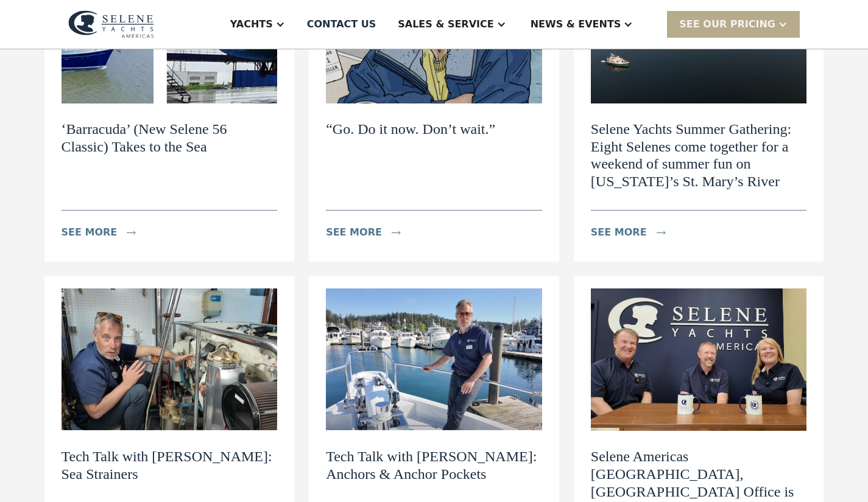 Image resolution: width=868 pixels, height=502 pixels. Describe the element at coordinates (699, 155) in the screenshot. I see `h2: Selene Yachts Summer Gathering: Eight Selenes come together for a weekend of summer fun on [US_ST...` at that location.